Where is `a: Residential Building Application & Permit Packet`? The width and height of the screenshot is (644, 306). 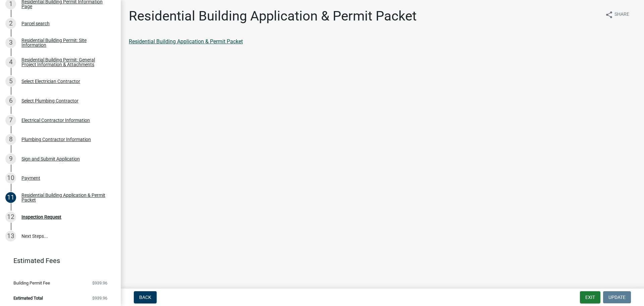 a: Residential Building Application & Permit Packet is located at coordinates (186, 41).